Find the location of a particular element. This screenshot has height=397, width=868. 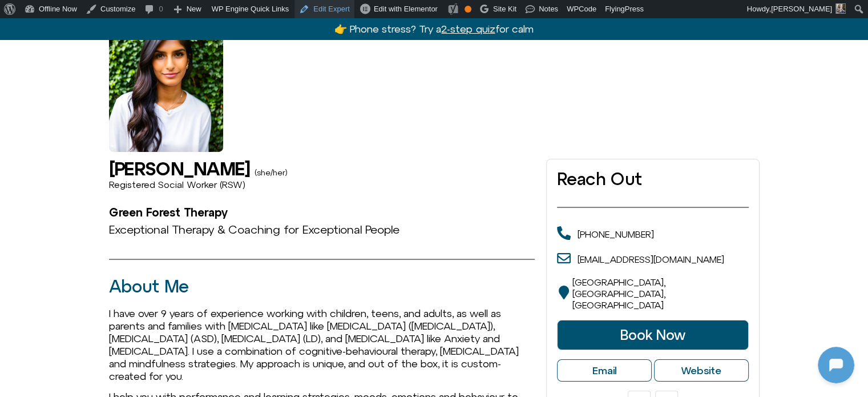

h3: Green Forest Therapy is located at coordinates (322, 212).